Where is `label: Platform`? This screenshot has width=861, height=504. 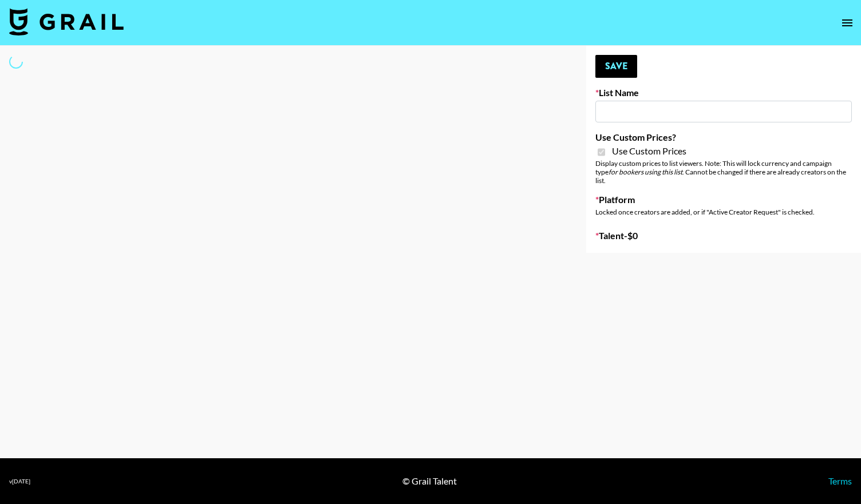
label: Platform is located at coordinates (724, 200).